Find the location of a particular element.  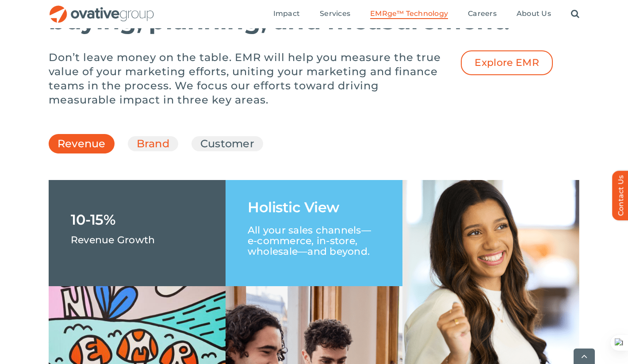

a: About Us is located at coordinates (534, 14).